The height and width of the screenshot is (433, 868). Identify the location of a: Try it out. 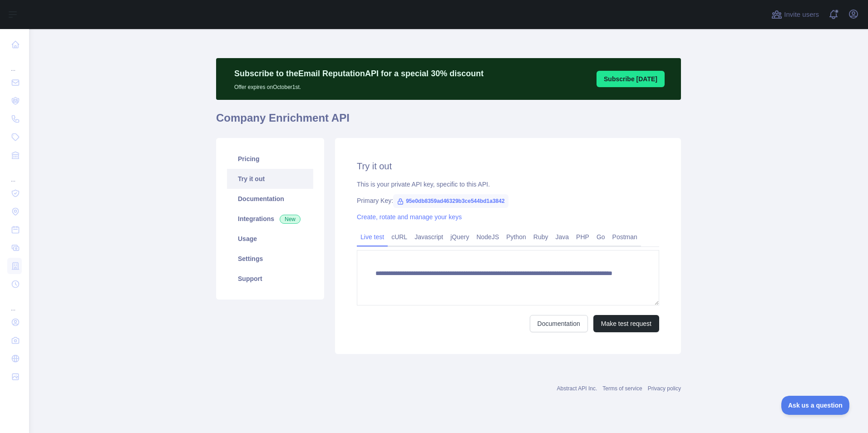
(270, 178).